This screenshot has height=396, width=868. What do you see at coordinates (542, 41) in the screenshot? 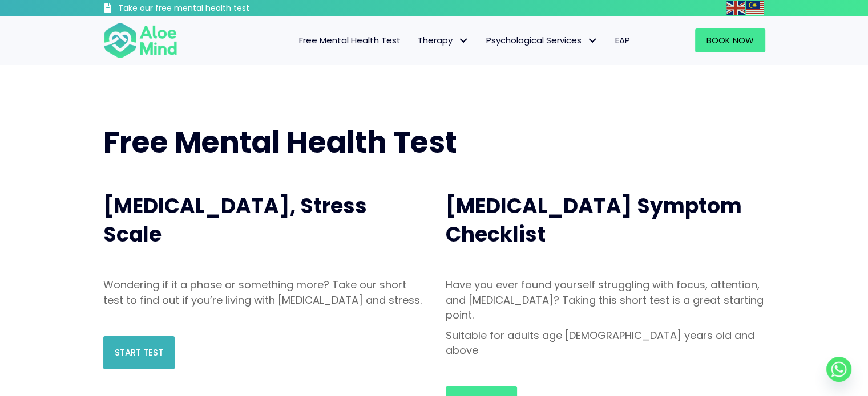
I see `a: Psychological ServicesPsychological Services: submenu` at bounding box center [542, 41].